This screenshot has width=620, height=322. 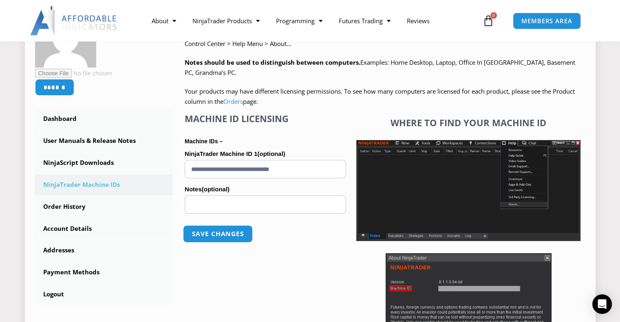 What do you see at coordinates (104, 207) in the screenshot?
I see `a: Order History` at bounding box center [104, 207].